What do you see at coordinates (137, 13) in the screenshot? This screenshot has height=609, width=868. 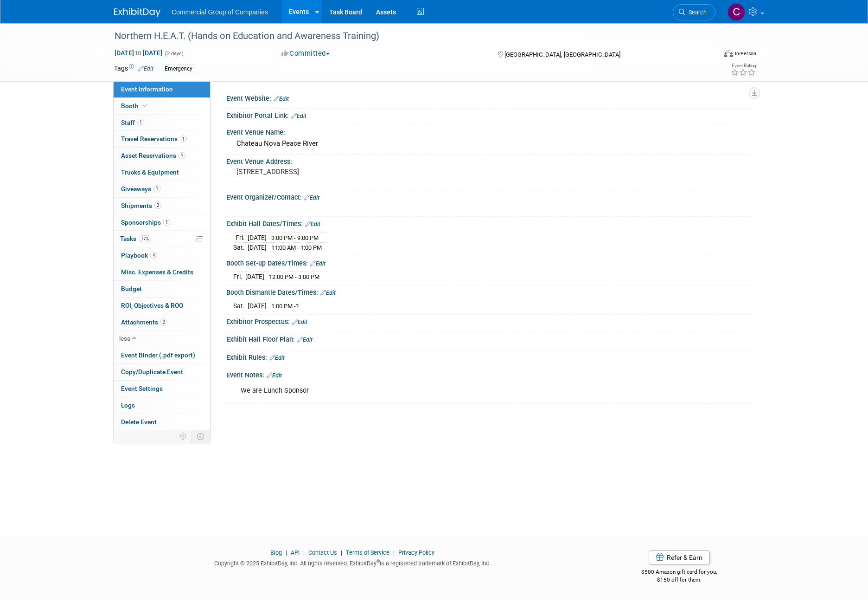 I see `img: ExhibitDay` at bounding box center [137, 13].